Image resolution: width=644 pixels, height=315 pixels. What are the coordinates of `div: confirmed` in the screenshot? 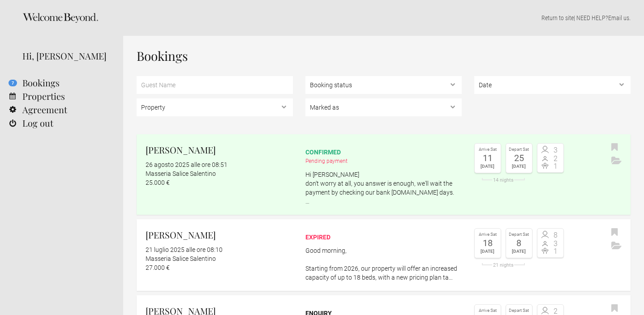 It's located at (384, 152).